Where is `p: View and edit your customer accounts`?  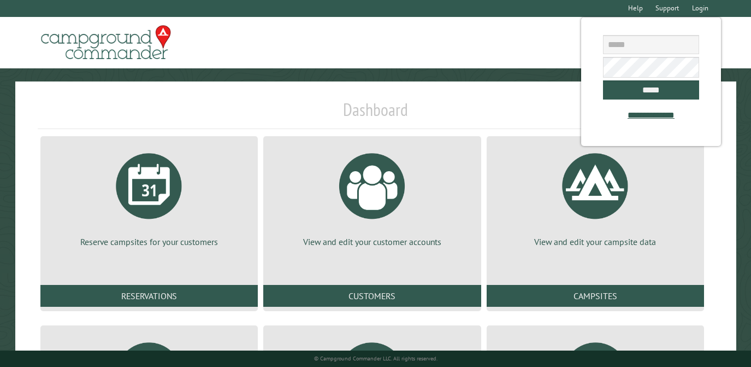
p: View and edit your customer accounts is located at coordinates (372, 241).